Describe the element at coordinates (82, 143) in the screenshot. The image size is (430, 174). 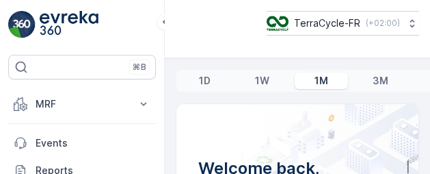
I see `a: Events` at that location.